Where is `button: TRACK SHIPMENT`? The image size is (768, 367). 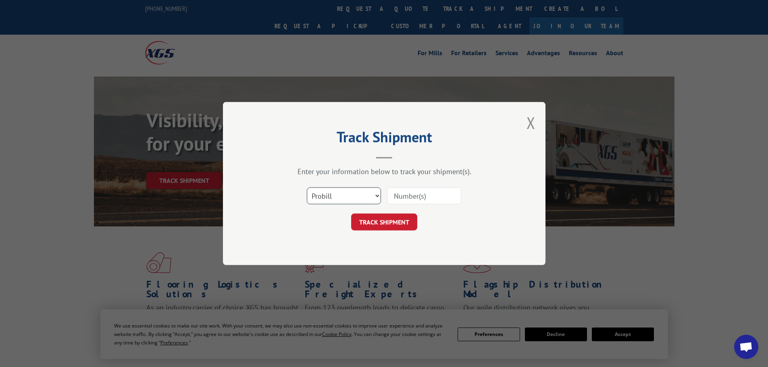 button: TRACK SHIPMENT is located at coordinates (384, 222).